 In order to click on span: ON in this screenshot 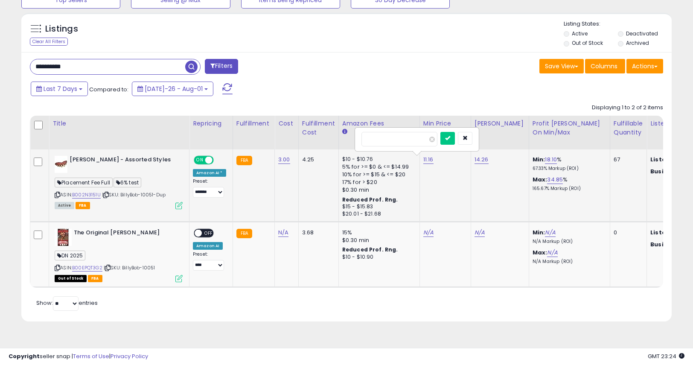, I will do `click(200, 160)`.